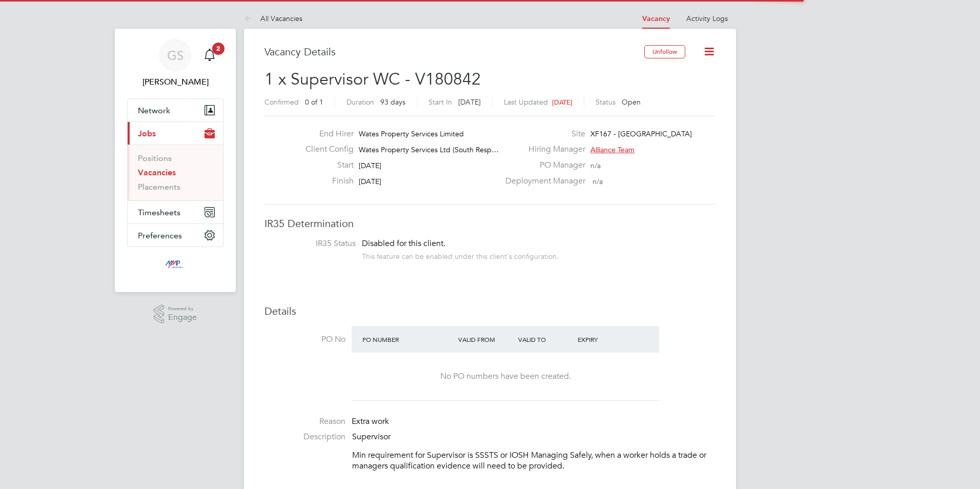 The height and width of the screenshot is (489, 980). Describe the element at coordinates (631, 102) in the screenshot. I see `span: Open` at that location.